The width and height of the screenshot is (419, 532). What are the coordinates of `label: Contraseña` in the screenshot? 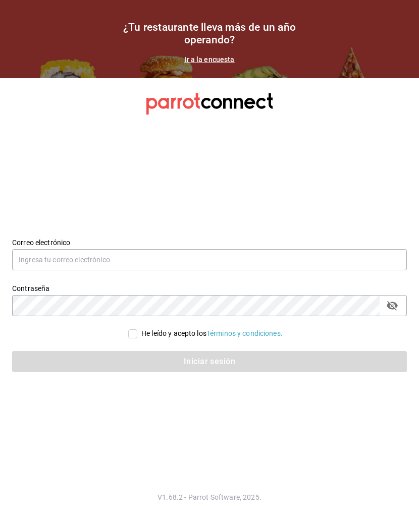 It's located at (209, 289).